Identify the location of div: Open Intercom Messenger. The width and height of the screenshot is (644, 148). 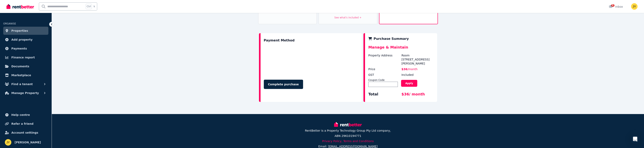
(635, 139).